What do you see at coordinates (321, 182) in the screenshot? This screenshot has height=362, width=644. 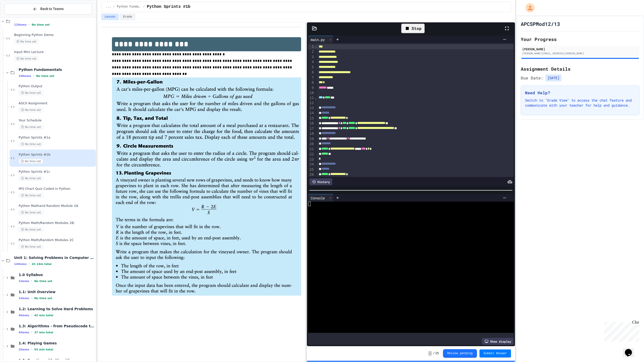 I see `div: History` at bounding box center [321, 182].